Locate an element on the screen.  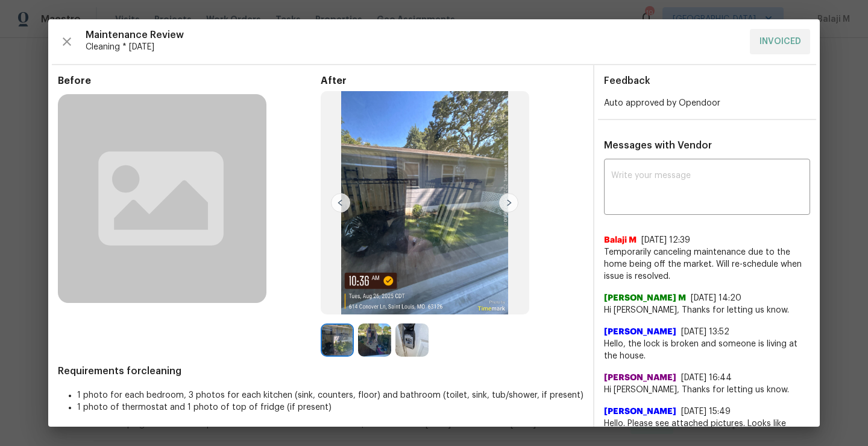
span: Feedback is located at coordinates (627, 81).